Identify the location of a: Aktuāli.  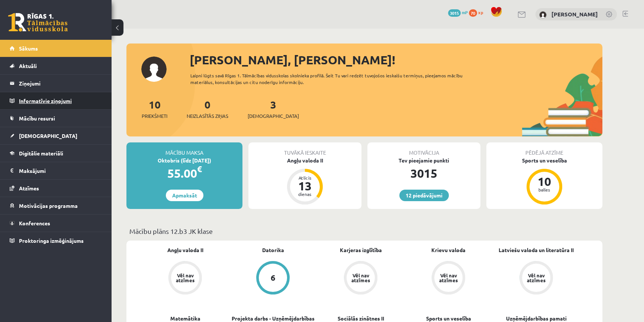
(55, 66).